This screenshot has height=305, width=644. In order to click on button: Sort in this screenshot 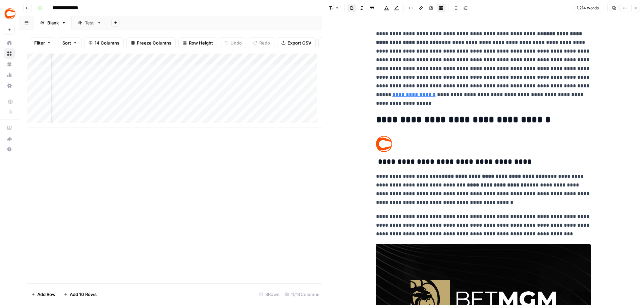, I will do `click(70, 43)`.